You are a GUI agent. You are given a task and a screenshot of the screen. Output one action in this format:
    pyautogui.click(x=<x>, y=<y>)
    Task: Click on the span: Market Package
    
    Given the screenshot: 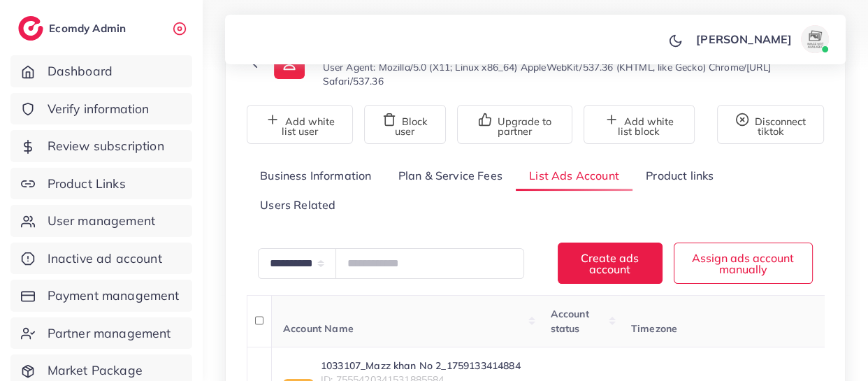 What is the action you would take?
    pyautogui.click(x=95, y=370)
    